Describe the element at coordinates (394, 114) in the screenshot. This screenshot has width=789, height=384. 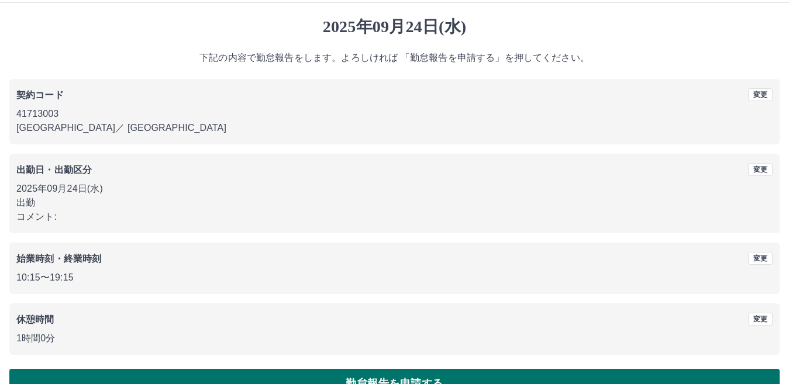
I see `p: 41713003` at that location.